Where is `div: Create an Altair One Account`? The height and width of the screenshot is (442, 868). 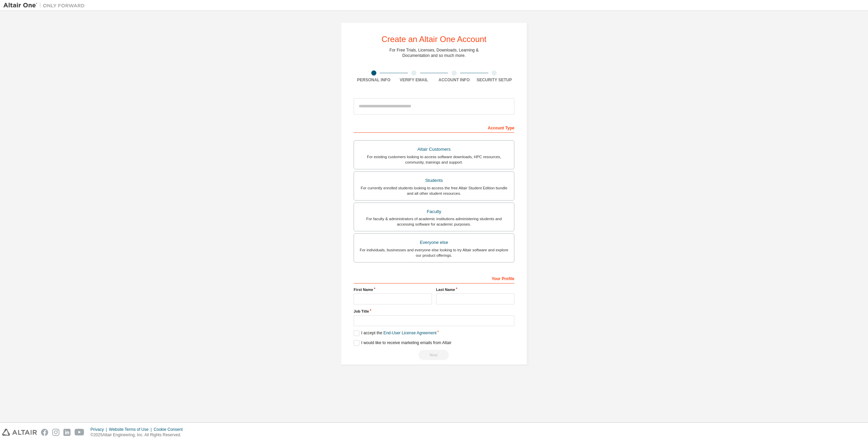 div: Create an Altair One Account is located at coordinates (434, 39).